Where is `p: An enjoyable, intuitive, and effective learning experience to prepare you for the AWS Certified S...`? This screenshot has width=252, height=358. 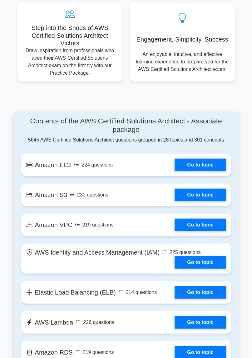
p: An enjoyable, intuitive, and effective learning experience to prepare you for the AWS Certified S... is located at coordinates (183, 62).